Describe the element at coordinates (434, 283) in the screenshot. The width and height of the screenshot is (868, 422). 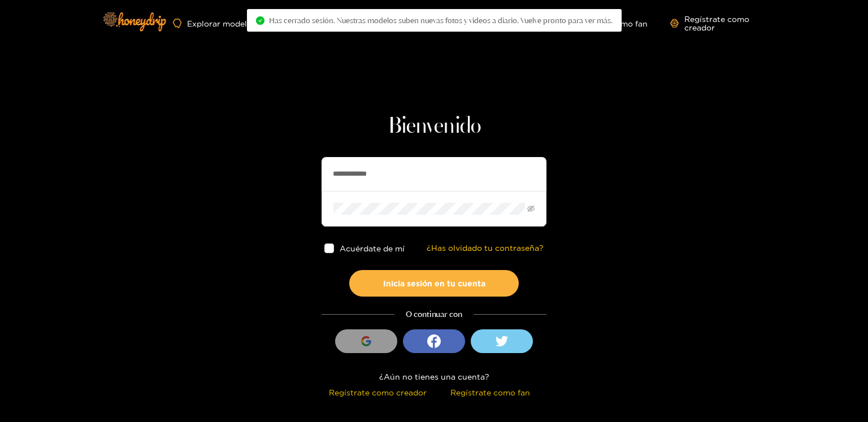
I see `button: Inicia sesión en tu cuenta` at that location.